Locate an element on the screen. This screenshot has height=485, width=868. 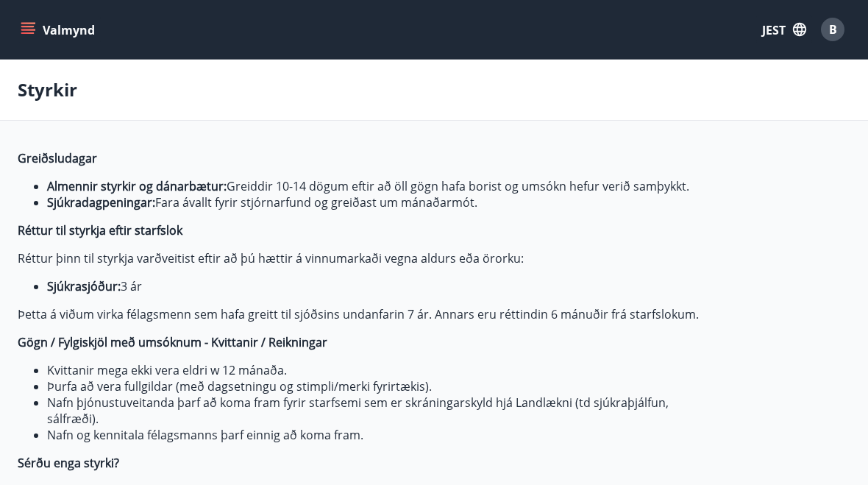
font: Réttur til styrkja eftir starfslok is located at coordinates (100, 231).